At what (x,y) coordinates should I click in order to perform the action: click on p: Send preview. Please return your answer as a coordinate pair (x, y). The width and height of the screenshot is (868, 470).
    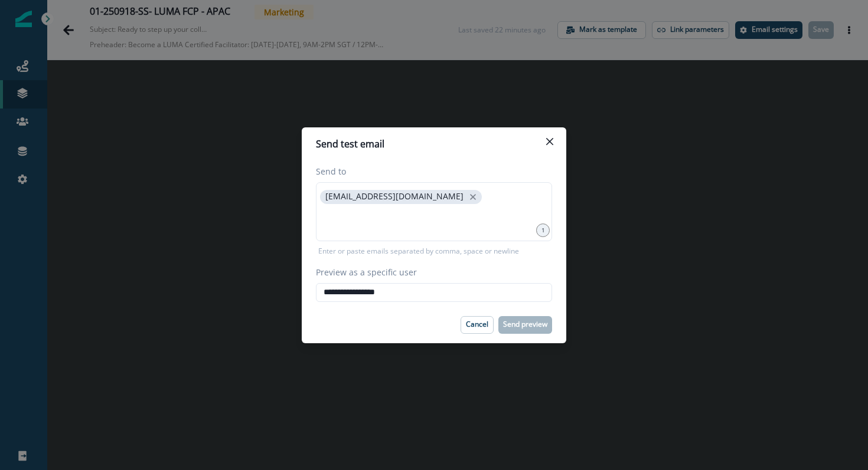
    Looking at the image, I should click on (525, 325).